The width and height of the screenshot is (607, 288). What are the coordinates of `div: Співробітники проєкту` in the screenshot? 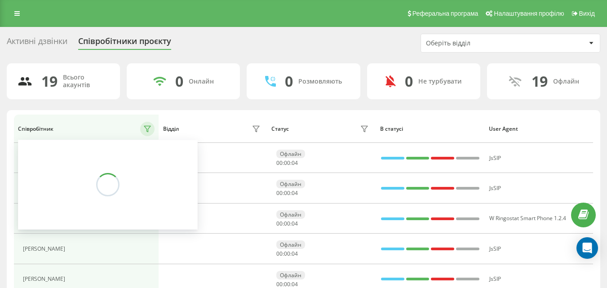 It's located at (125, 43).